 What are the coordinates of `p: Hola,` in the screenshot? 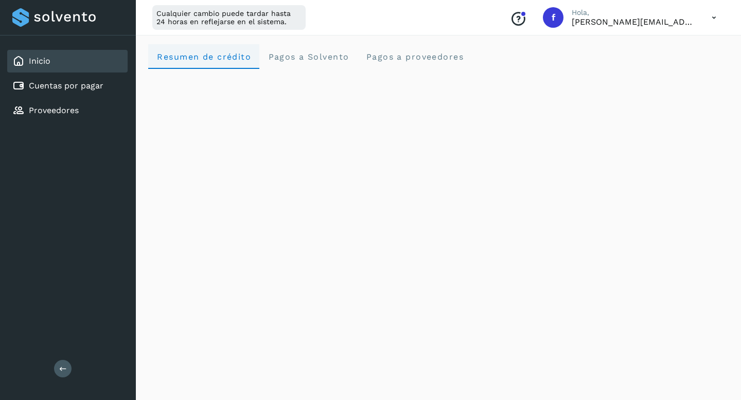 It's located at (633, 12).